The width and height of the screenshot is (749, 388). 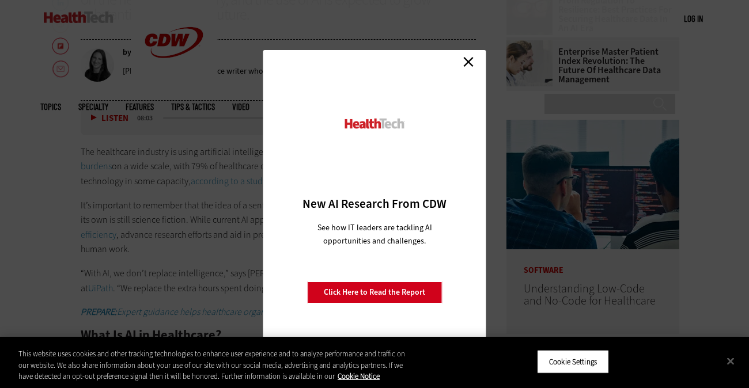 What do you see at coordinates (374, 123) in the screenshot?
I see `img: HealthTech_0.png` at bounding box center [374, 123].